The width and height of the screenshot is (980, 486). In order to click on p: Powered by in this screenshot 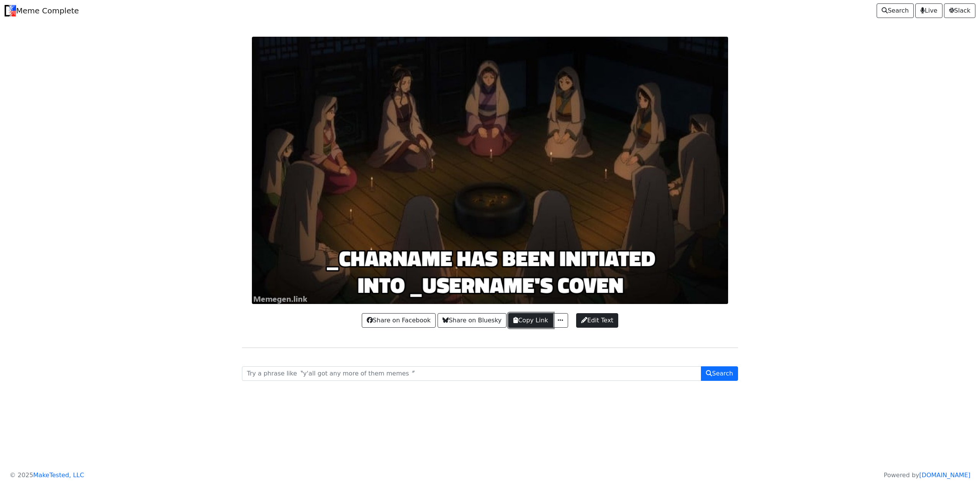, I will do `click(927, 476)`.